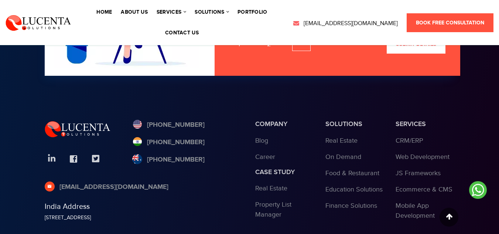 The width and height of the screenshot is (499, 234). Describe the element at coordinates (424, 189) in the screenshot. I see `a: Ecommerce & CMS` at that location.